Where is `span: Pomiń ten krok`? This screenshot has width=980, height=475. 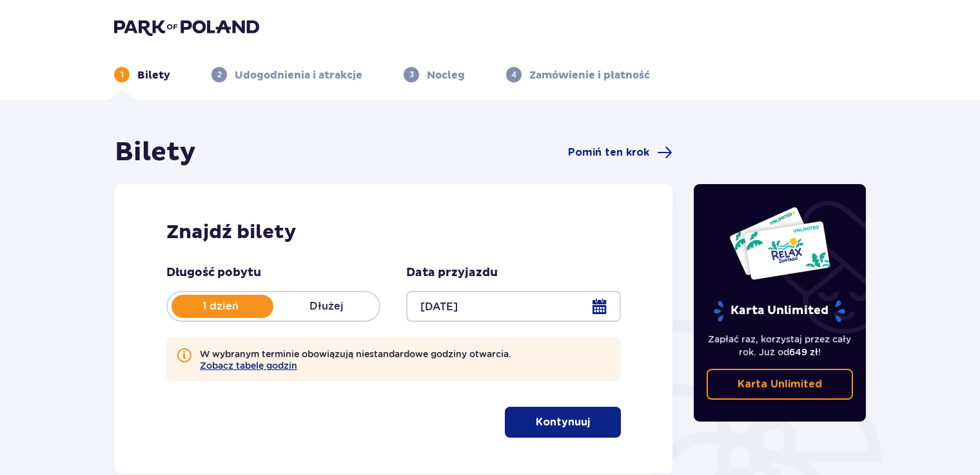 span: Pomiń ten krok is located at coordinates (609, 153).